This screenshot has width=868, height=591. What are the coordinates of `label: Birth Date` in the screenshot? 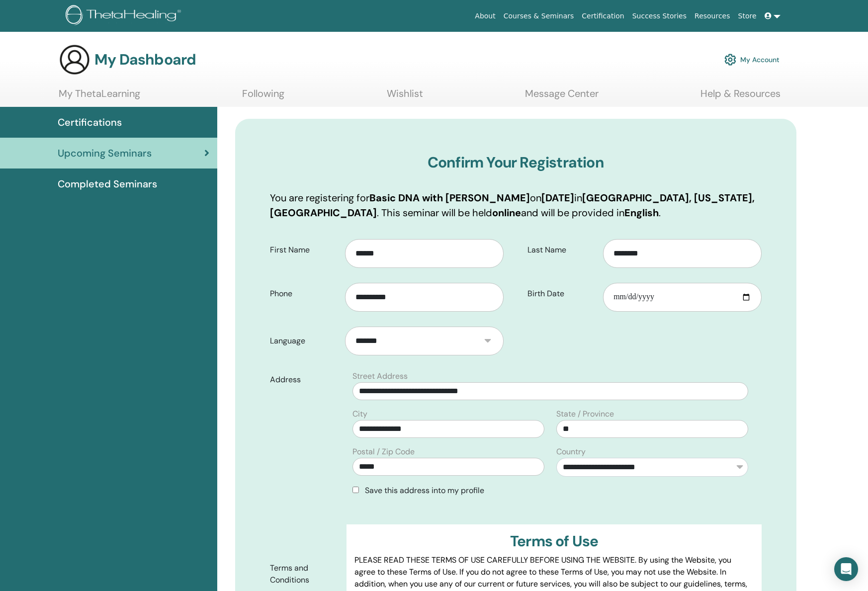 It's located at (561, 294).